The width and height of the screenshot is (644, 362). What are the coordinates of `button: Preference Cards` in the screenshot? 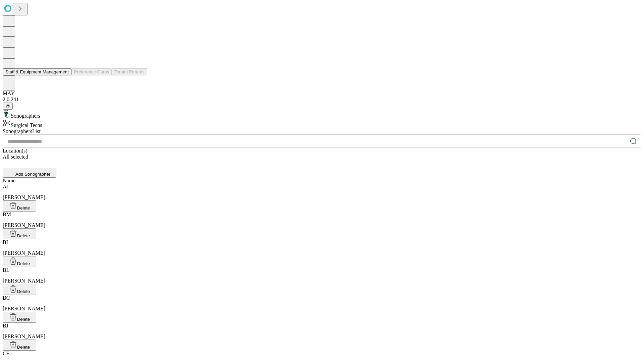 It's located at (92, 72).